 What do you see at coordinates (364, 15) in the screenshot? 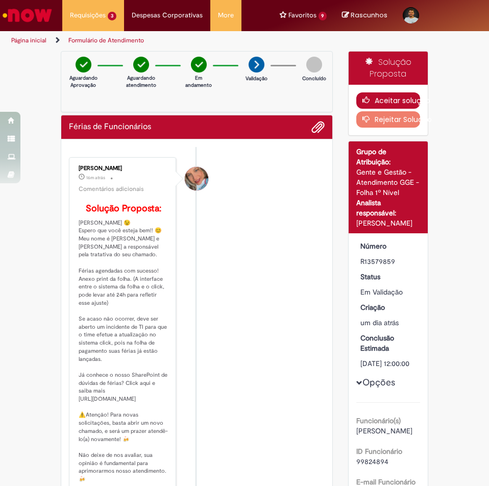
I see `a: No momento, sua lista de rascunhos tem 0 Itens` at bounding box center [364, 15].